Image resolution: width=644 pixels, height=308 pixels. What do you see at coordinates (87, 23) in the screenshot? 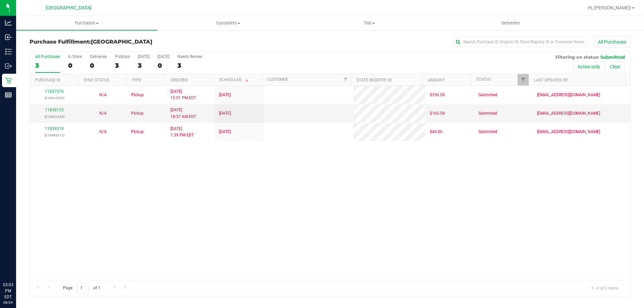
I see `a: Purchases` at bounding box center [87, 23].